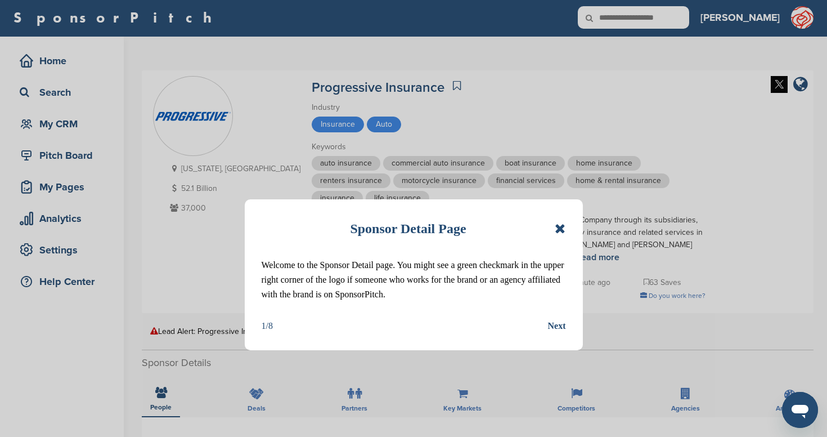 The height and width of the screenshot is (437, 827). What do you see at coordinates (408, 228) in the screenshot?
I see `h1: Sponsor Detail Page` at bounding box center [408, 228].